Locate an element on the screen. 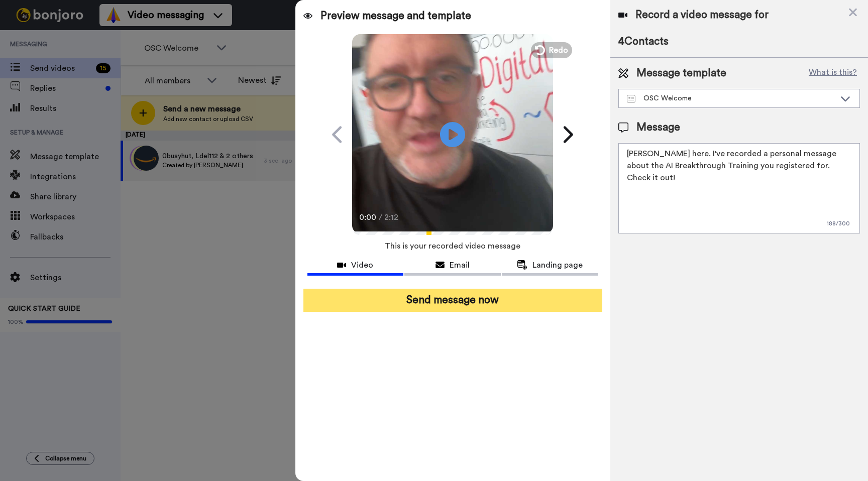 The height and width of the screenshot is (481, 868). span: 2:12 is located at coordinates (393, 218).